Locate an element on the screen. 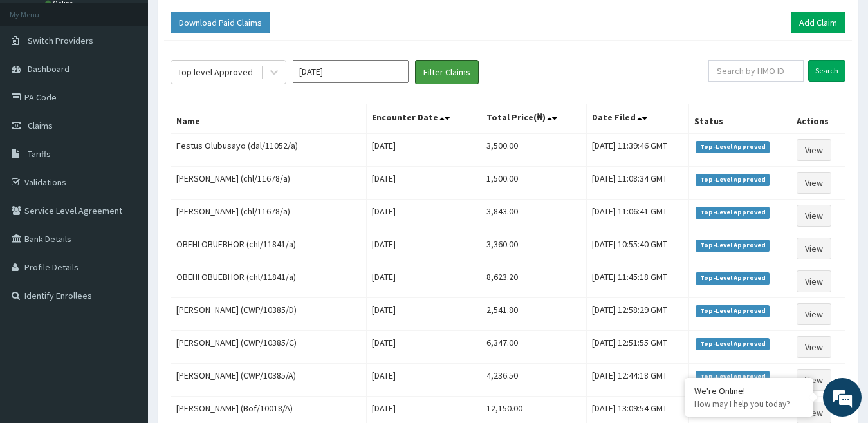  button: Filter Claims is located at coordinates (446, 72).